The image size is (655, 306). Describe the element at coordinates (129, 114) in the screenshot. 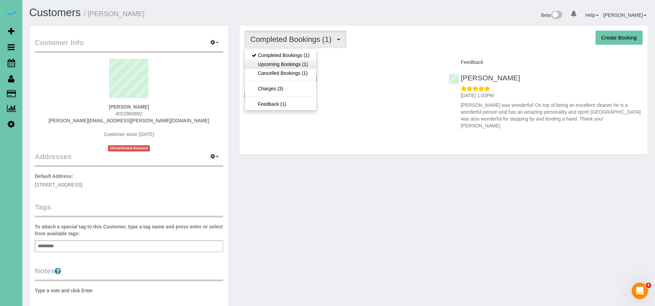

I see `span: 4022900892` at that location.